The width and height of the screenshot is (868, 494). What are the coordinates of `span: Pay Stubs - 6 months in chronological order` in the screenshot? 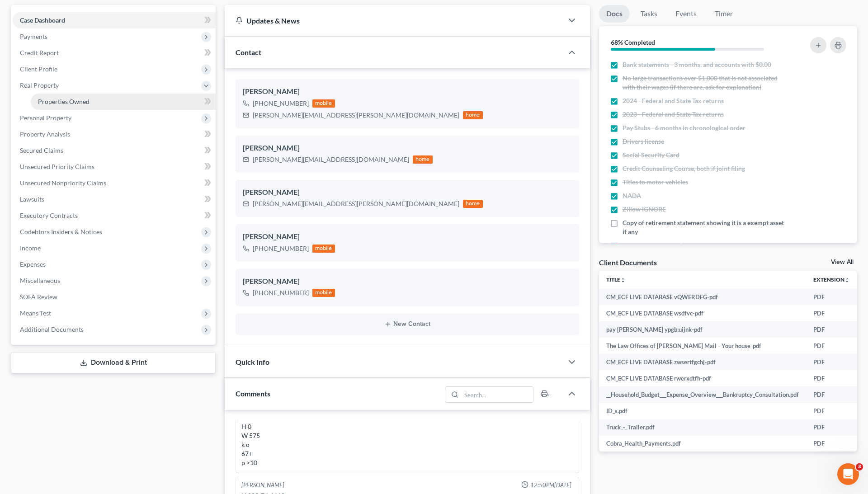 It's located at (684, 128).